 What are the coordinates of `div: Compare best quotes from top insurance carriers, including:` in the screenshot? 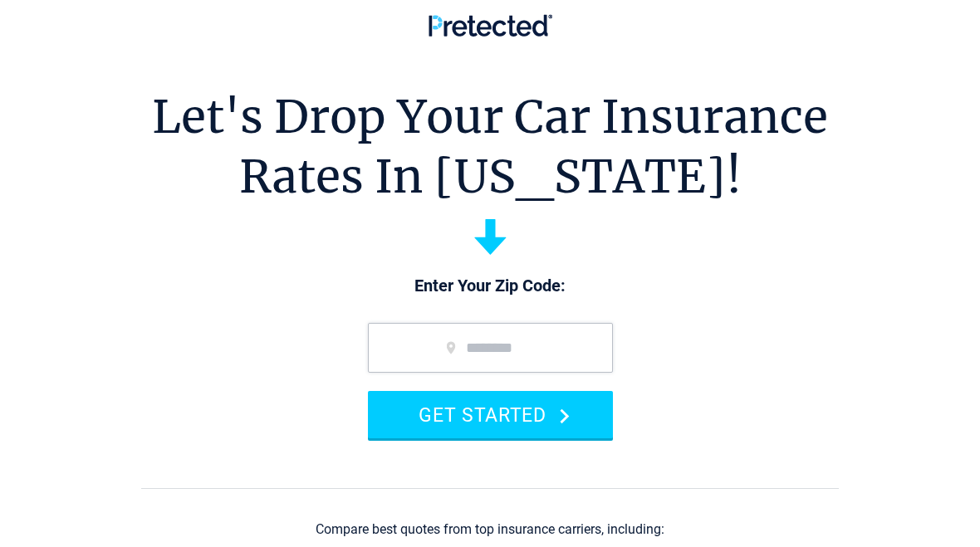 It's located at (490, 530).